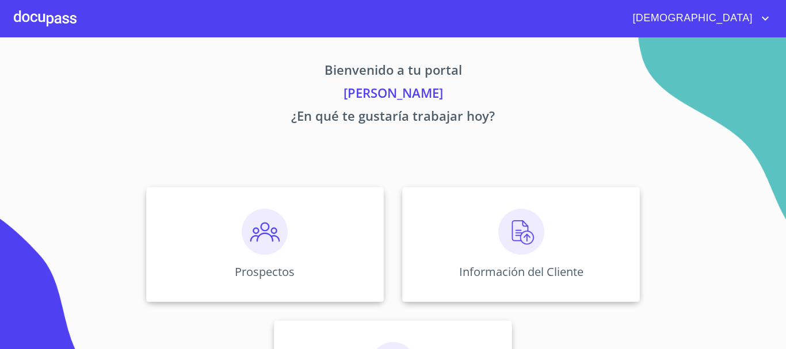 Image resolution: width=786 pixels, height=349 pixels. What do you see at coordinates (521, 272) in the screenshot?
I see `p: Información del Cliente` at bounding box center [521, 272].